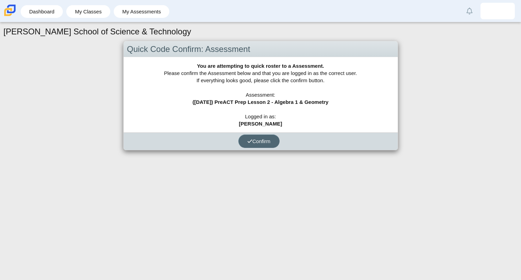  Describe the element at coordinates (498, 11) in the screenshot. I see `img: jameir.butler.kbuoxW` at that location.